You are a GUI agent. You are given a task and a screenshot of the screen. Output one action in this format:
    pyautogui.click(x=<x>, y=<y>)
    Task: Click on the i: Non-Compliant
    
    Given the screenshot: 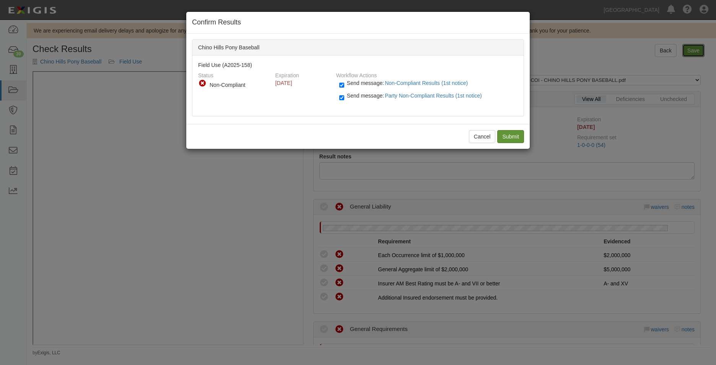 What is the action you would take?
    pyautogui.click(x=202, y=83)
    